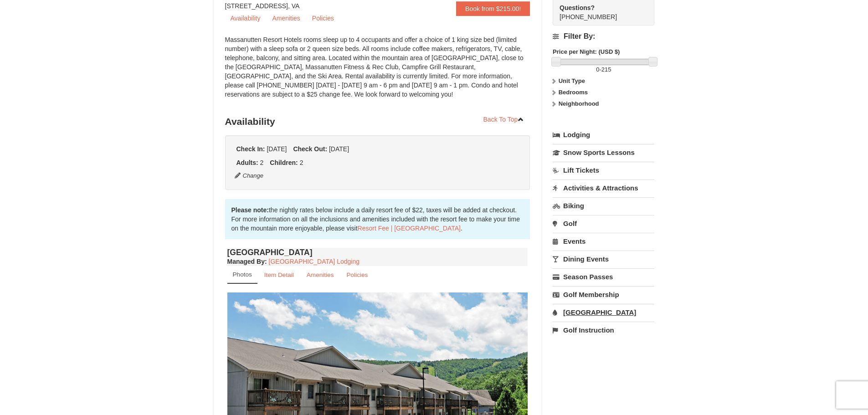 This screenshot has height=415, width=868. I want to click on strong: Check In:, so click(250, 149).